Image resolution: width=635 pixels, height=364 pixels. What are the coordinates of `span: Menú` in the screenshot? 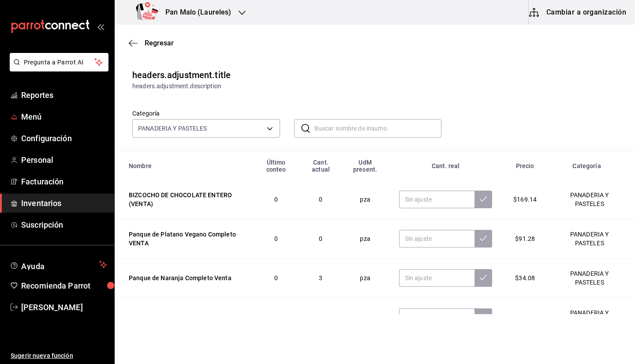 It's located at (64, 116).